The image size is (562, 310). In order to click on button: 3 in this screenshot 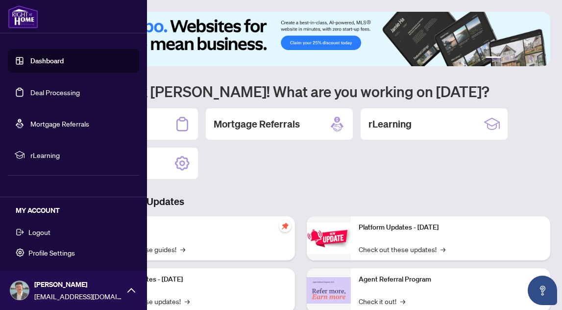, I will do `click(515, 58)`.